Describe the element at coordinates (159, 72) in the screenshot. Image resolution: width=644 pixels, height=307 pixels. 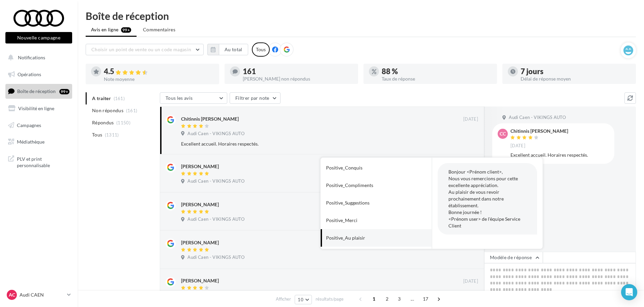
I see `div: 4.5` at that location.